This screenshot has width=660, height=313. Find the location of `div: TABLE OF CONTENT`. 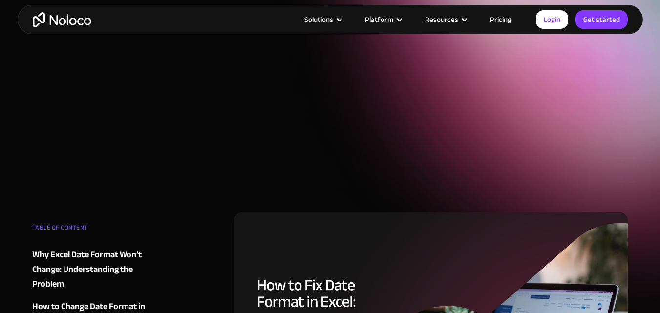

div: TABLE OF CONTENT is located at coordinates (91, 230).